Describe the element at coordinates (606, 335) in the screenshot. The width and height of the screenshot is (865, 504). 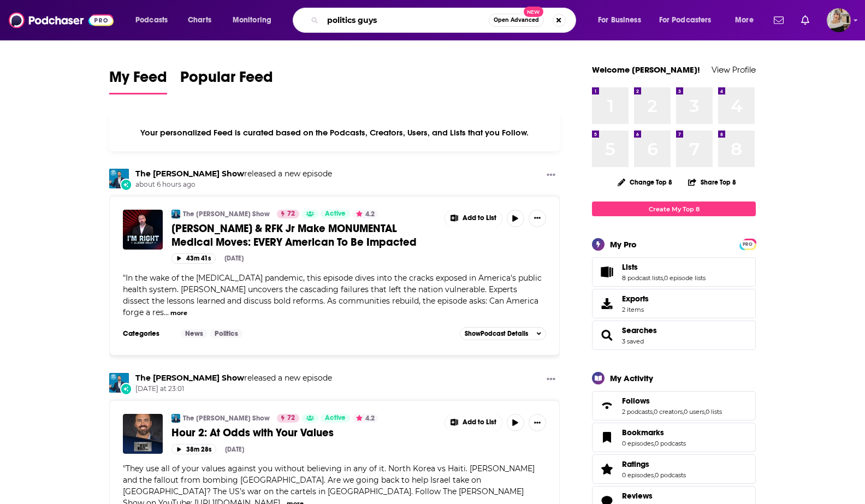
I see `a: Searches` at that location.